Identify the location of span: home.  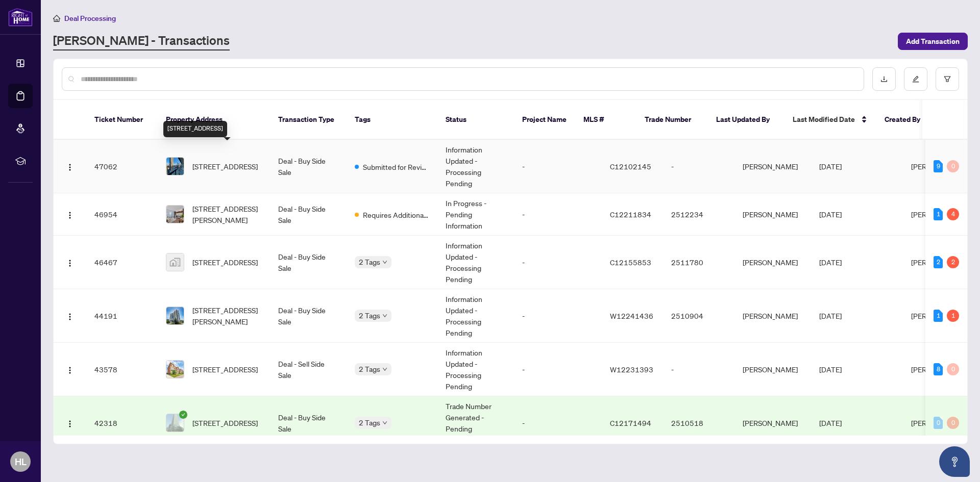
(56, 19).